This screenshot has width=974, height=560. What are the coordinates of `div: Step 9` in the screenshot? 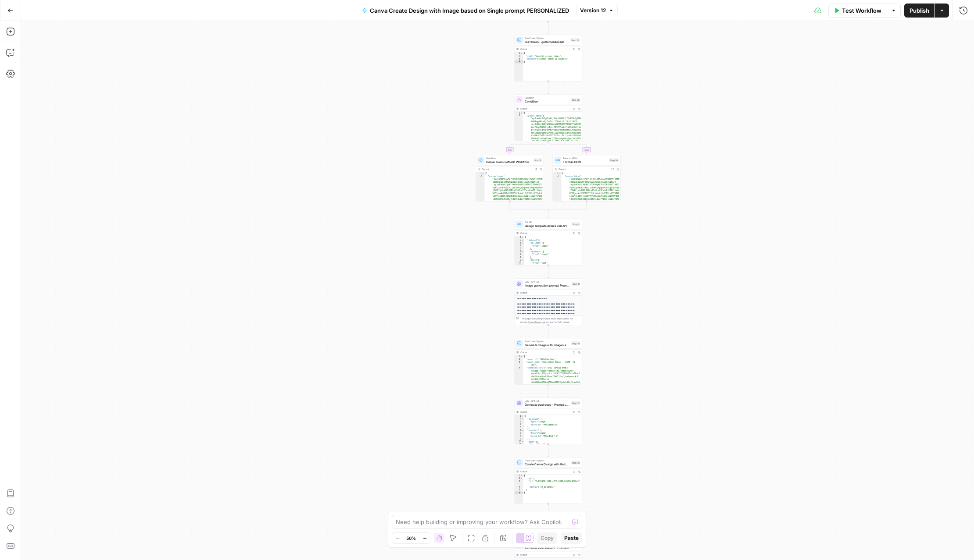 It's located at (537, 160).